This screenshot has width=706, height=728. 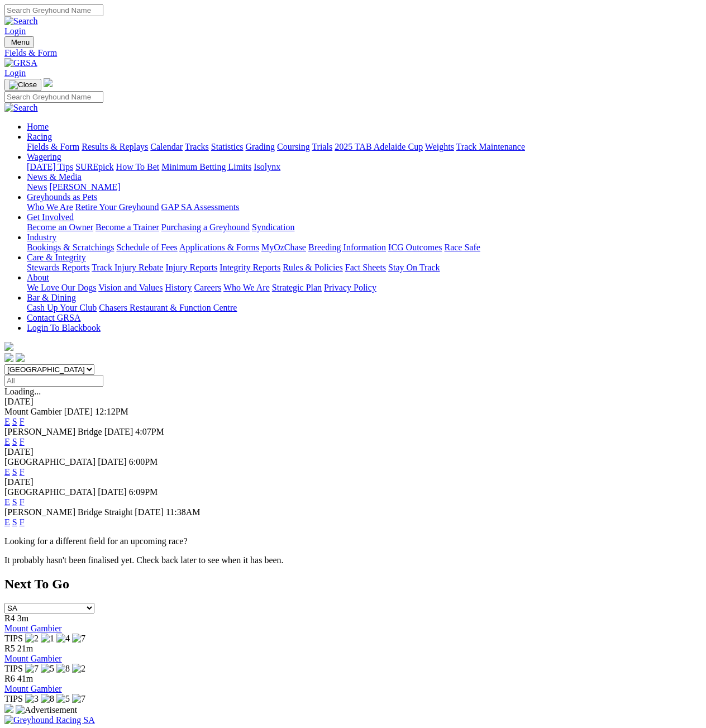 I want to click on img: 15187_Greyhounds_GreysPlayCentral_Resize_SA_WebsiteBanner_300x115_2025.jpg, so click(x=9, y=708).